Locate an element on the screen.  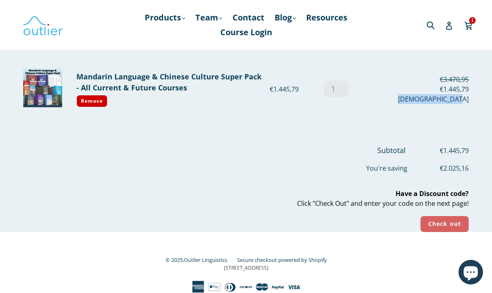
a: 1 is located at coordinates (469, 25).